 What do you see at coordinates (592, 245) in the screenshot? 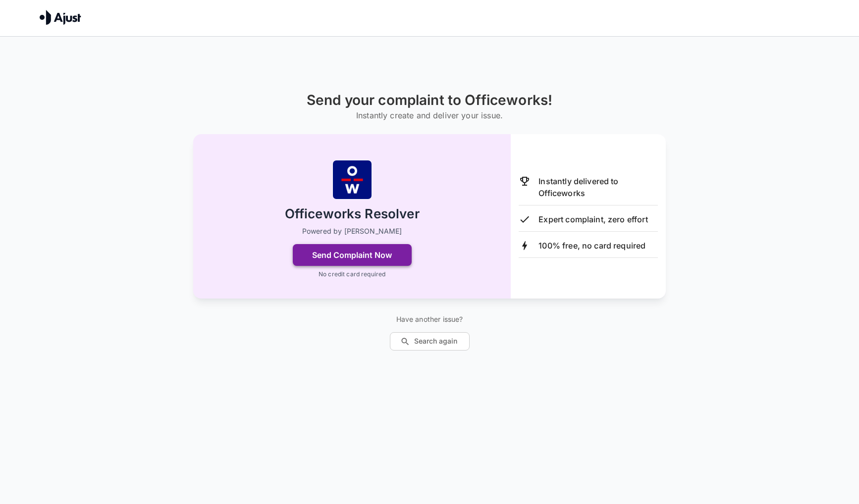
I see `p: 100% free, no card required` at bounding box center [592, 245].